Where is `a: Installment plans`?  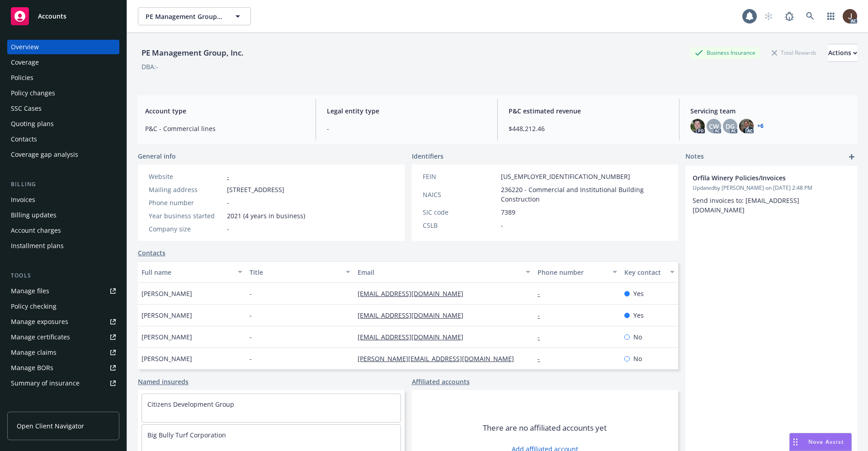
a: Installment plans is located at coordinates (64, 246).